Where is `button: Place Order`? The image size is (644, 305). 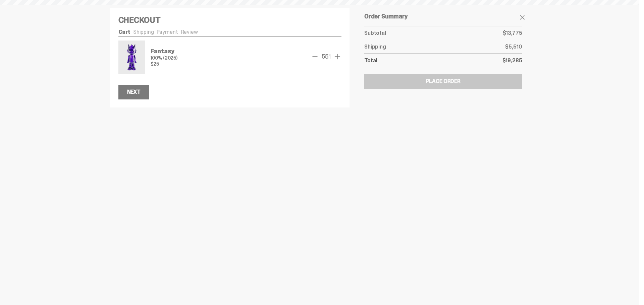
button: Place Order is located at coordinates (443, 81).